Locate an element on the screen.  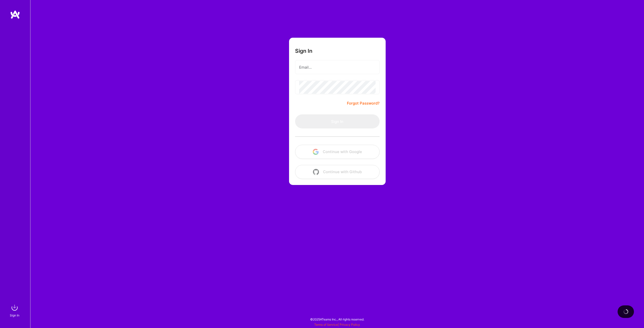
button: Continue with Github is located at coordinates (337, 172).